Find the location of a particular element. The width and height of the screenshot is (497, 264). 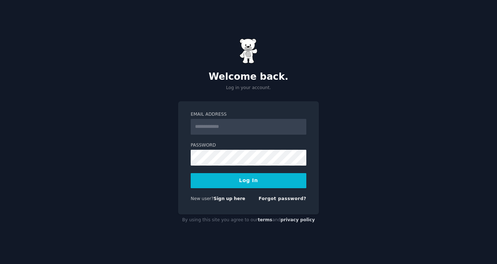

button: Log In is located at coordinates (249, 181).